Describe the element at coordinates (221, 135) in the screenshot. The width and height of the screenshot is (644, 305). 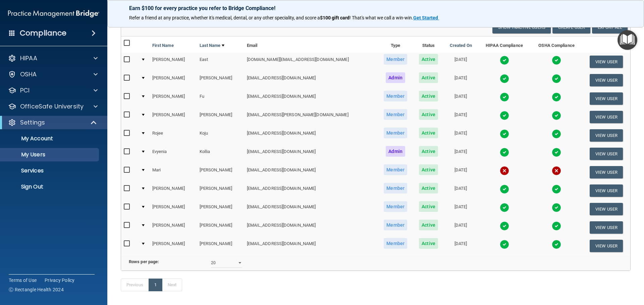
I see `td: Koju` at that location.